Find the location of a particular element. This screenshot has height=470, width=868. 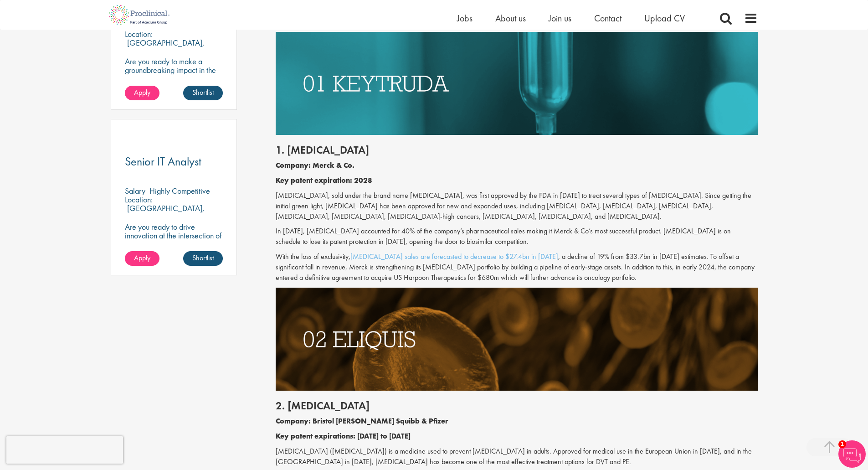

b: Company: Merck & Co. is located at coordinates (315, 165).